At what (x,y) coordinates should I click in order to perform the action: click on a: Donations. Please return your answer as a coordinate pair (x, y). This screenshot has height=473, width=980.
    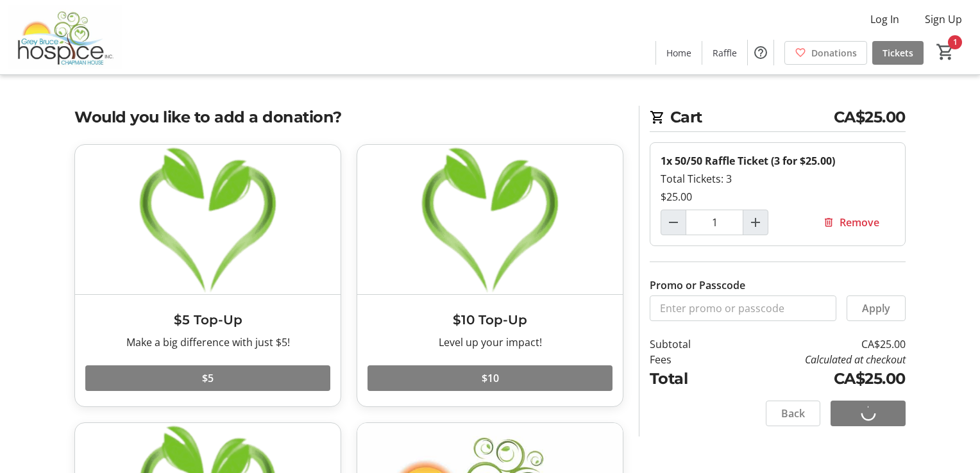
    Looking at the image, I should click on (826, 53).